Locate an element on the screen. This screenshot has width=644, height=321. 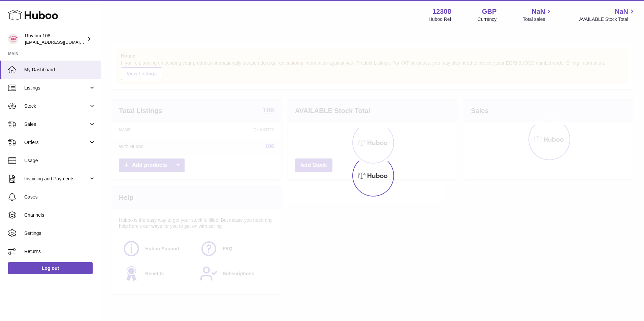
span: Listings is located at coordinates (56, 88).